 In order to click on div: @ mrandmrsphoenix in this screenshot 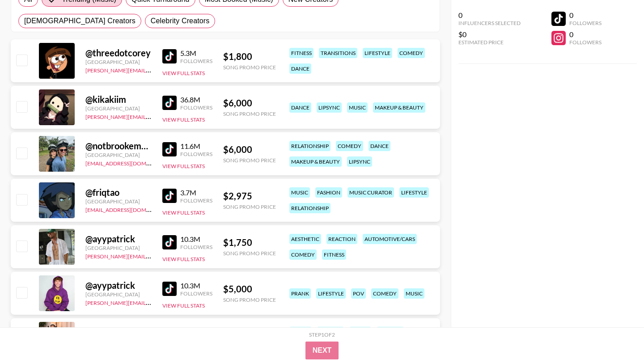, I will do `click(119, 332)`.